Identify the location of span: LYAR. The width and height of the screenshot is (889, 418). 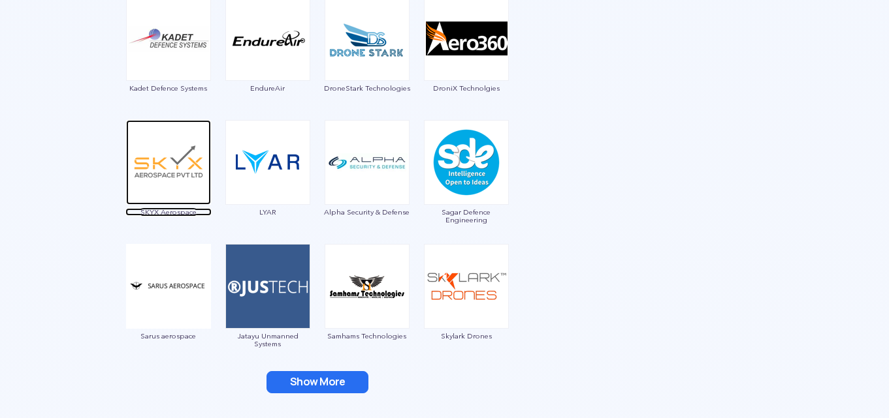
(268, 212).